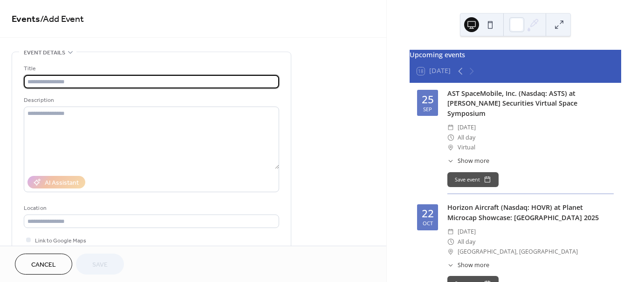  What do you see at coordinates (473, 180) in the screenshot?
I see `button: Save event` at bounding box center [473, 180].